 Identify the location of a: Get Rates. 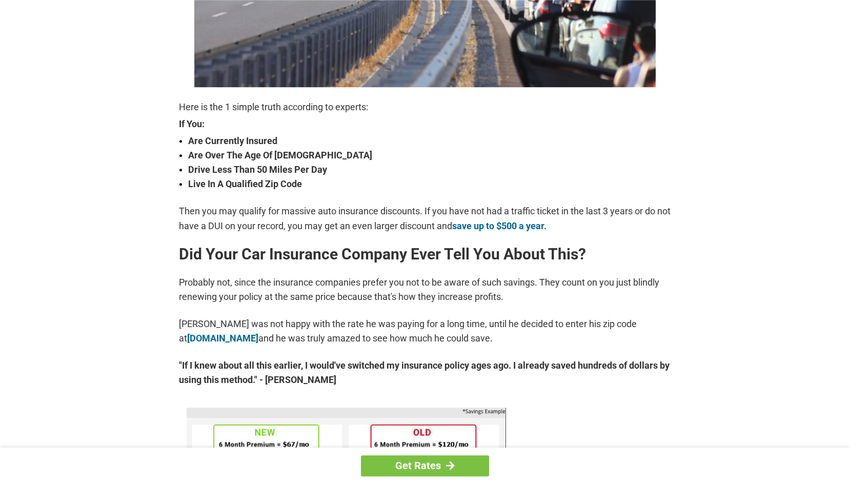
(425, 466).